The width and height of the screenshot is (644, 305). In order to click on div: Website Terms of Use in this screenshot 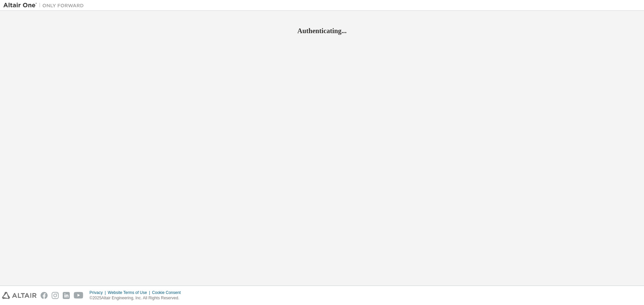, I will do `click(129, 293)`.